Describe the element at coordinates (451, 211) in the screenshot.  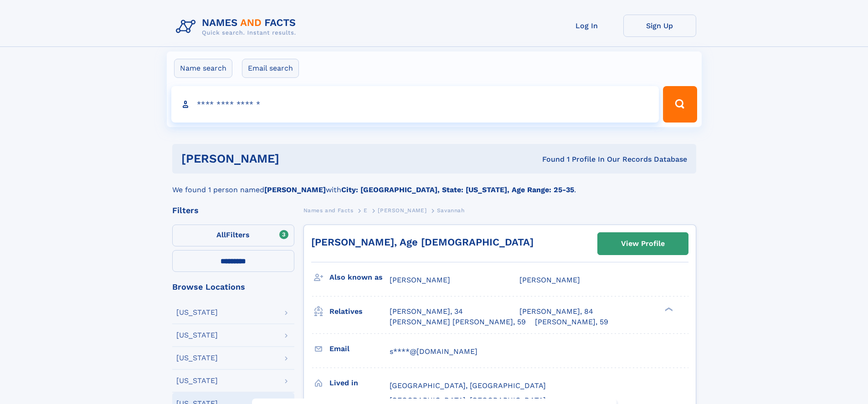
I see `span: Savannah` at that location.